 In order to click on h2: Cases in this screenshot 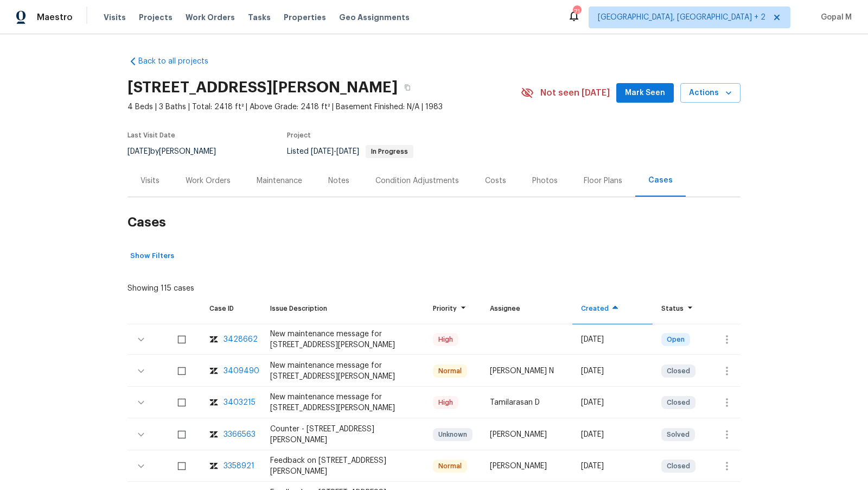, I will do `click(434, 222)`.